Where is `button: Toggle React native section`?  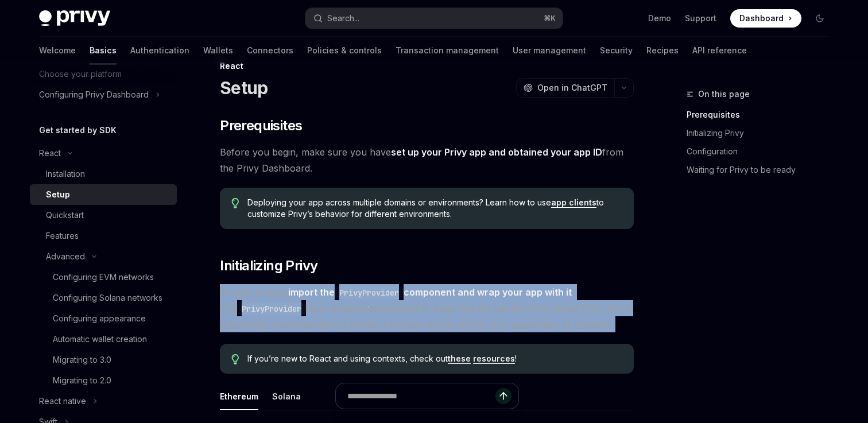 button: Toggle React native section is located at coordinates (103, 401).